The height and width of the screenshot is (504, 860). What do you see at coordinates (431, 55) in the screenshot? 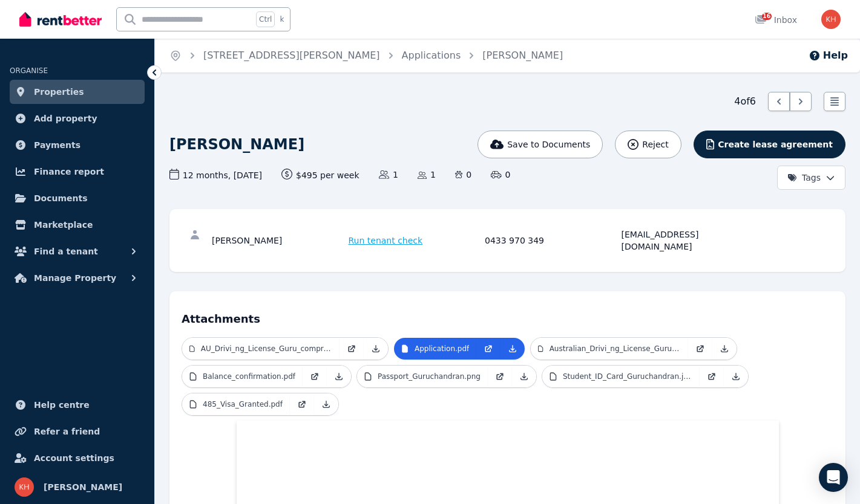
I see `a: Applications` at bounding box center [431, 55].